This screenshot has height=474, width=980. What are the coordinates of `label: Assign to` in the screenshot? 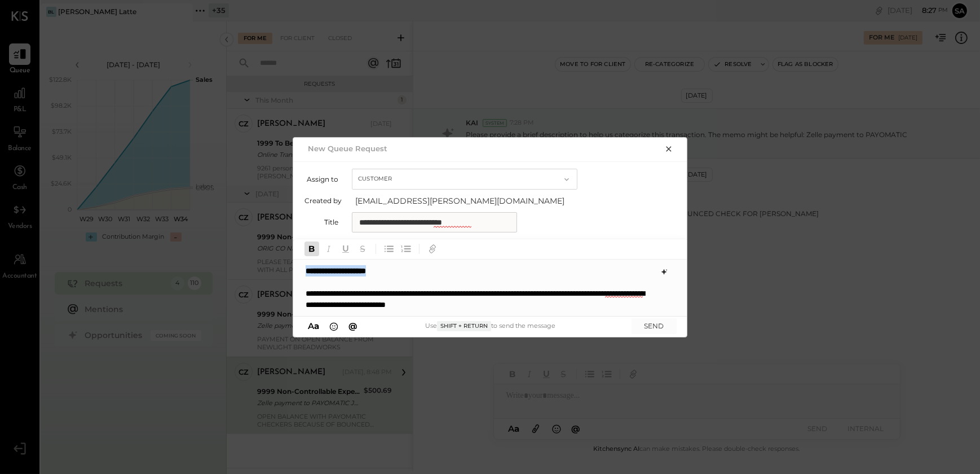 It's located at (321, 179).